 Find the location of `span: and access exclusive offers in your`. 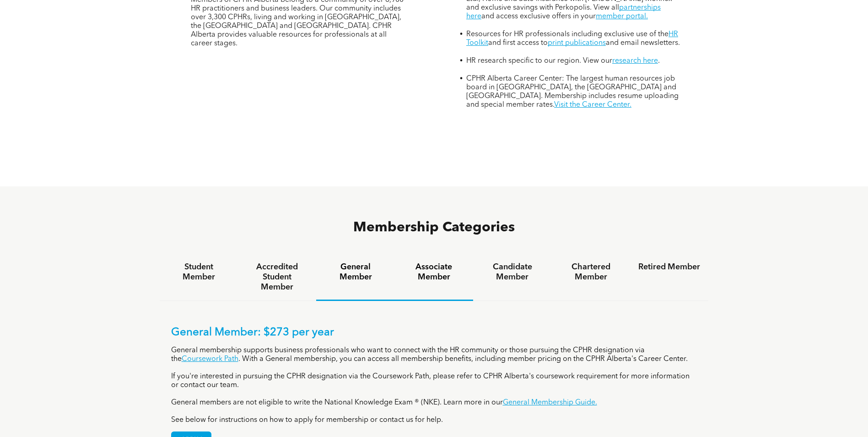

span: and access exclusive offers in your is located at coordinates (538, 16).